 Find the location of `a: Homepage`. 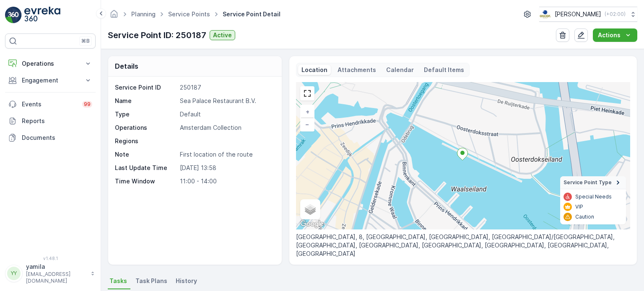

a: Homepage is located at coordinates (114, 16).